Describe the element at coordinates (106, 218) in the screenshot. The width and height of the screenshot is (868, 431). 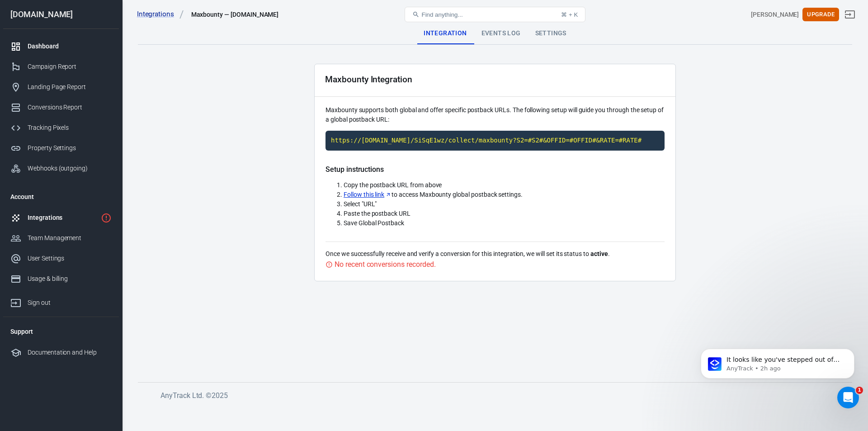
I see `svg: 1 networks not verified yet` at that location.